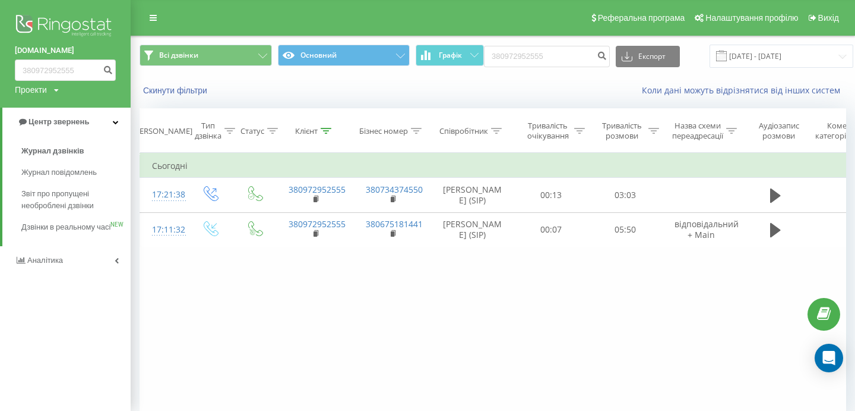  What do you see at coordinates (626, 195) in the screenshot?
I see `td: 03:03` at bounding box center [626, 195].